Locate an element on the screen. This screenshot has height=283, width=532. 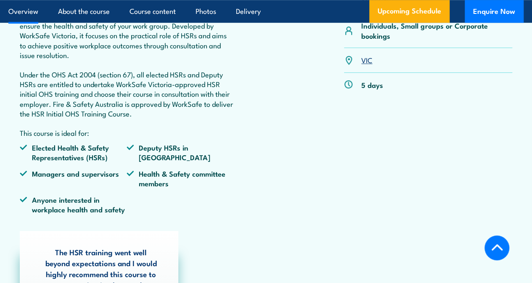
a: VIC is located at coordinates (366, 60).